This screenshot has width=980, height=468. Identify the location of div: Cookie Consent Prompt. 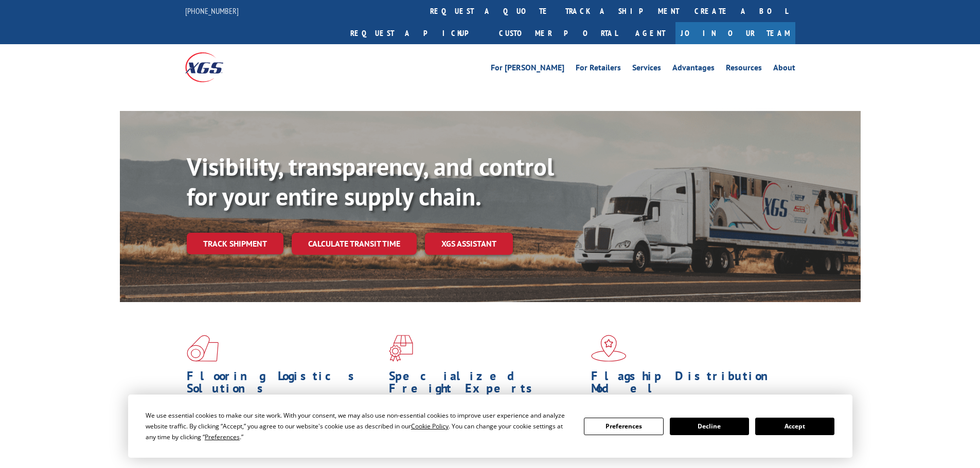
(490, 426).